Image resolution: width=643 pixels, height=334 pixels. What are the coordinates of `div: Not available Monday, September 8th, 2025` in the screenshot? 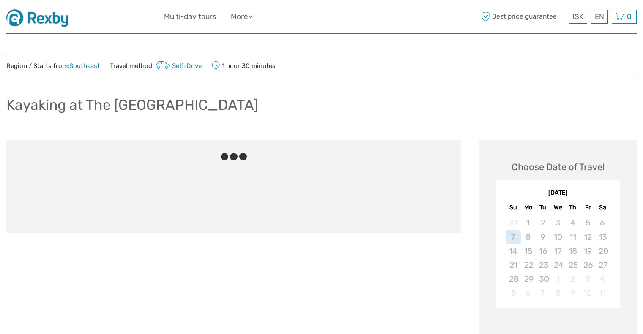 It's located at (528, 237).